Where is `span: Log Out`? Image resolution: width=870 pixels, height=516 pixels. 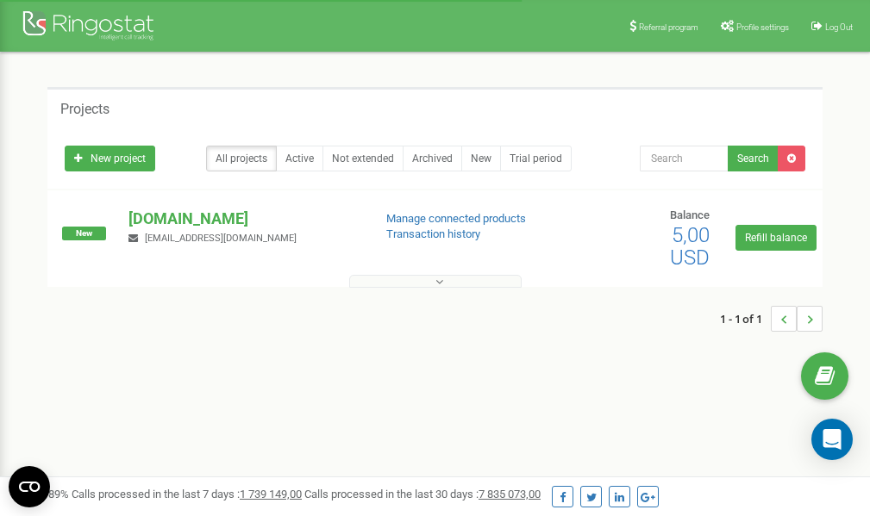 span: Log Out is located at coordinates (839, 27).